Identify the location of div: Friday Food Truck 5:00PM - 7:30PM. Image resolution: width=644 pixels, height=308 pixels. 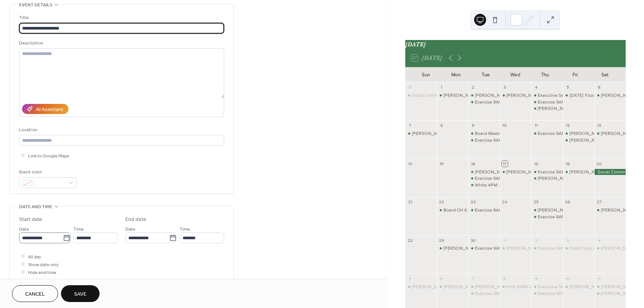
(578, 95).